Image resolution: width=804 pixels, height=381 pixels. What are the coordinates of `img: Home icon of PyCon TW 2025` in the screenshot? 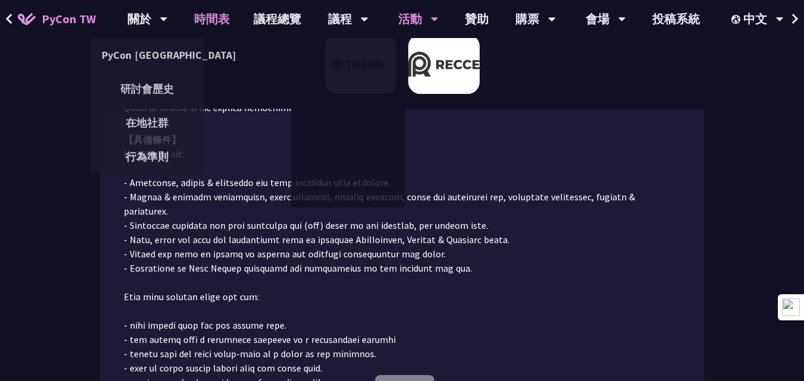 It's located at (27, 19).